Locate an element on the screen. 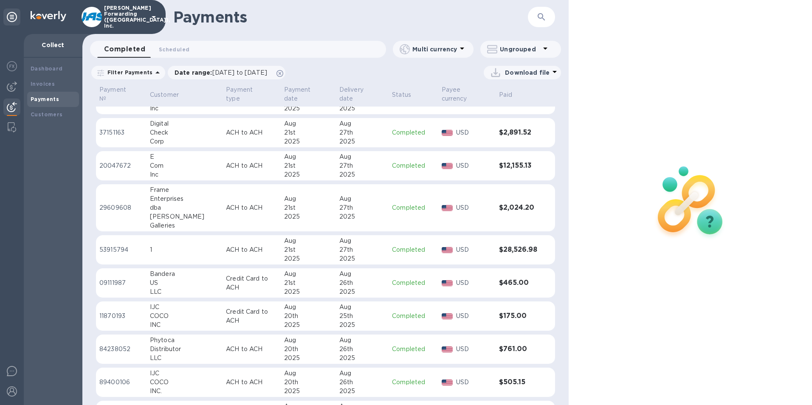  p: Payment type is located at coordinates (246, 94).